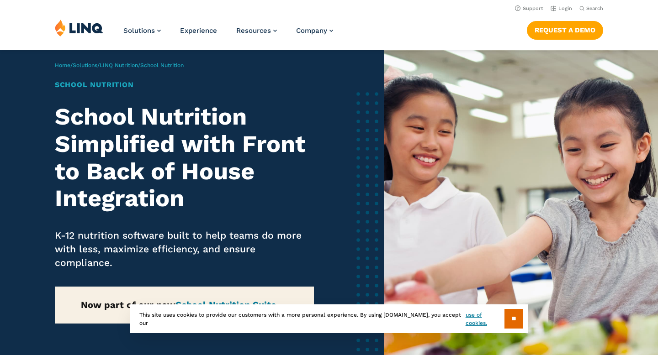 Image resolution: width=658 pixels, height=355 pixels. I want to click on a: Request a Demo, so click(564, 30).